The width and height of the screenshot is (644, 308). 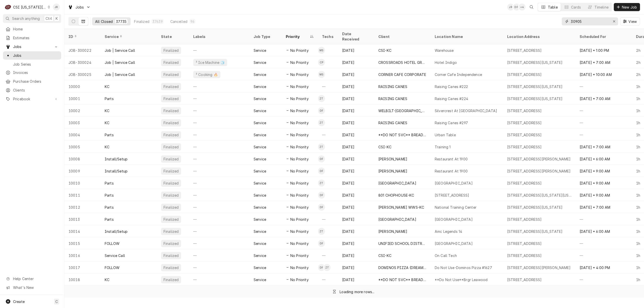 I want to click on div: 37639, so click(x=157, y=21).